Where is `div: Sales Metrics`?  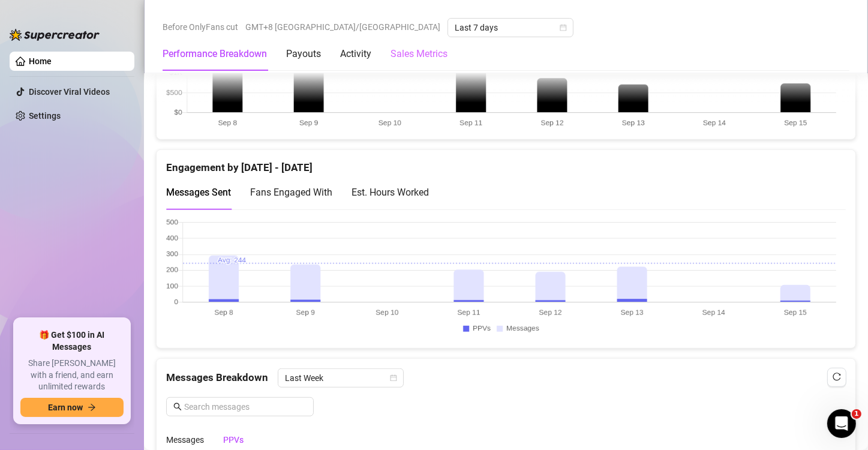 div: Sales Metrics is located at coordinates (419, 54).